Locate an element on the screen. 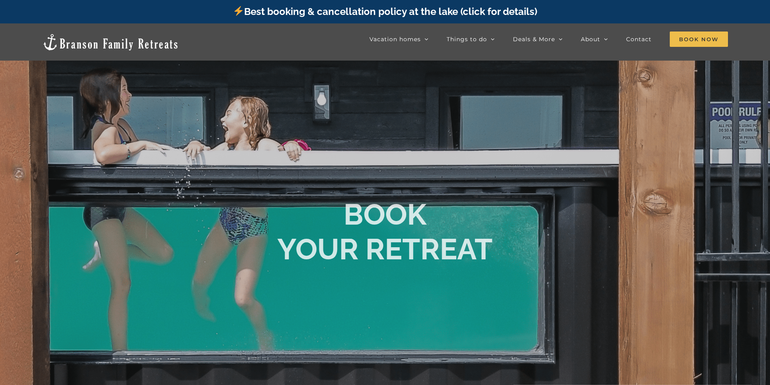 The width and height of the screenshot is (770, 385). a: About is located at coordinates (594, 39).